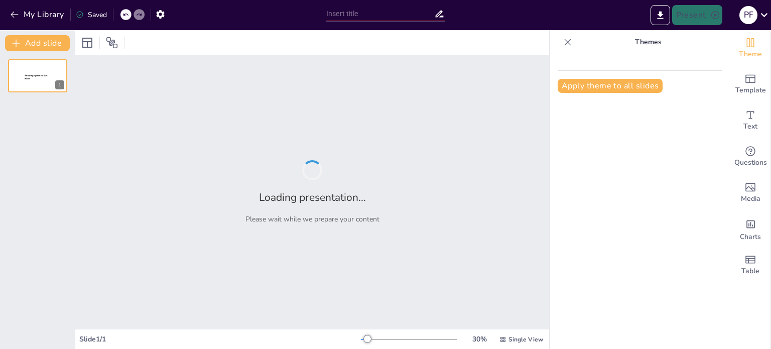 Image resolution: width=771 pixels, height=349 pixels. What do you see at coordinates (748, 15) in the screenshot?
I see `div: p f` at bounding box center [748, 15].